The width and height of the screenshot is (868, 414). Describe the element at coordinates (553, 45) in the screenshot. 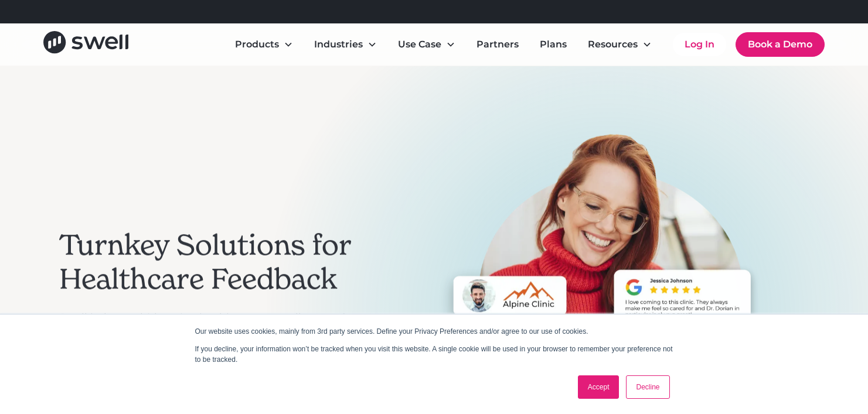

I see `a: Plans` at that location.